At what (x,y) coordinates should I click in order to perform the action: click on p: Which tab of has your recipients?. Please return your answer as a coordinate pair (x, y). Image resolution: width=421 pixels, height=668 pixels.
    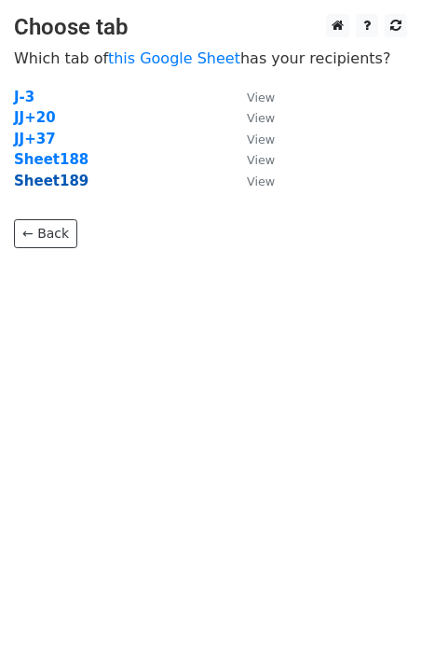
    Looking at the image, I should click on (211, 58).